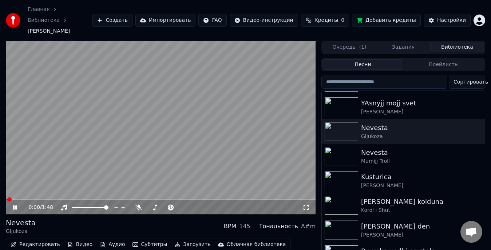 This screenshot has width=491, height=250. I want to click on button: Аудио, so click(112, 245).